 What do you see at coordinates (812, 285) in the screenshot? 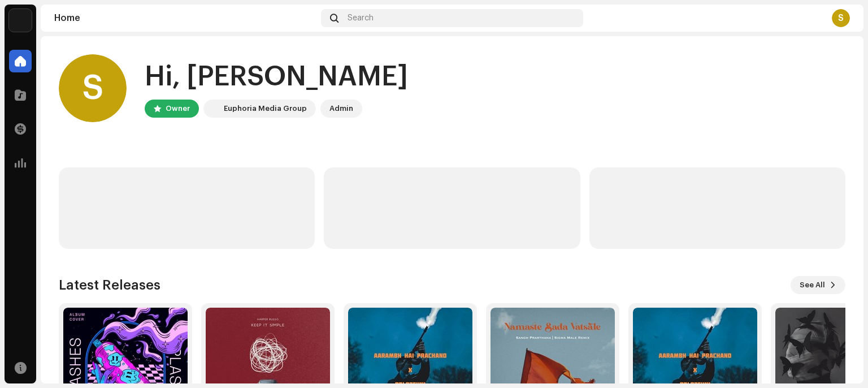
I see `span: See All` at bounding box center [812, 285].